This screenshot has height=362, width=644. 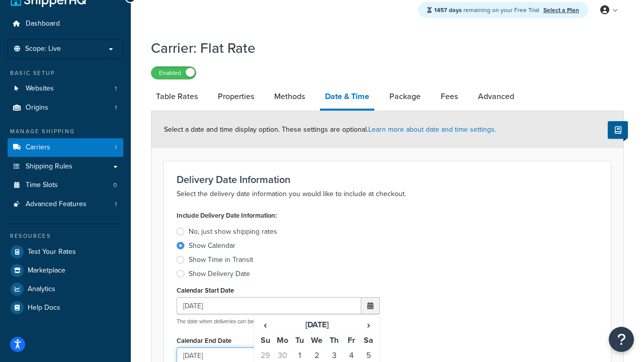 What do you see at coordinates (450, 97) in the screenshot?
I see `a: Fees` at bounding box center [450, 97].